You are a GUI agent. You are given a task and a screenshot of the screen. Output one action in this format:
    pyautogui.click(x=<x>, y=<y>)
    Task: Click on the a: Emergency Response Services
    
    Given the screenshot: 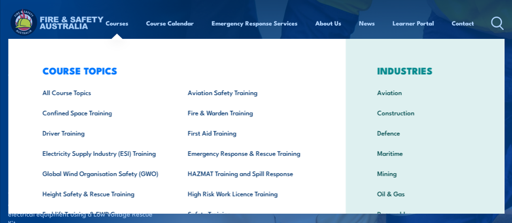 What is the action you would take?
    pyautogui.click(x=254, y=23)
    